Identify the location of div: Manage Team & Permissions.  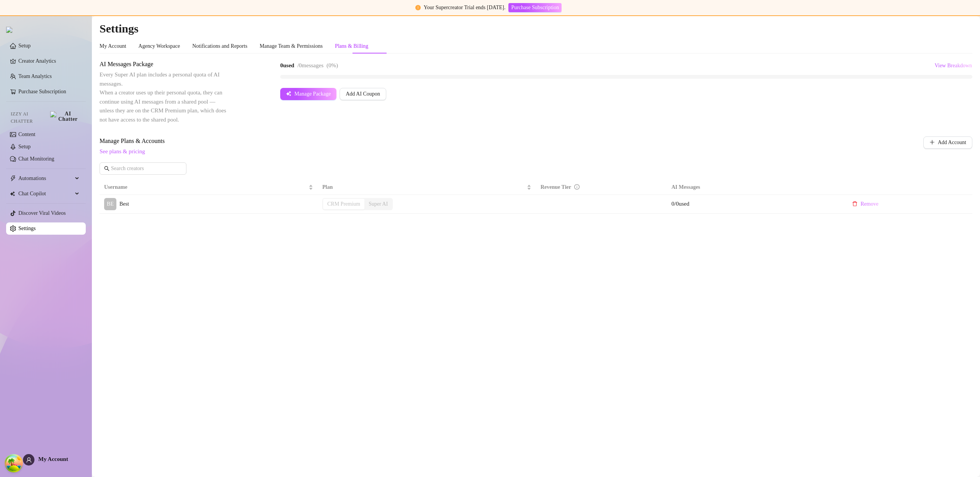
(291, 46).